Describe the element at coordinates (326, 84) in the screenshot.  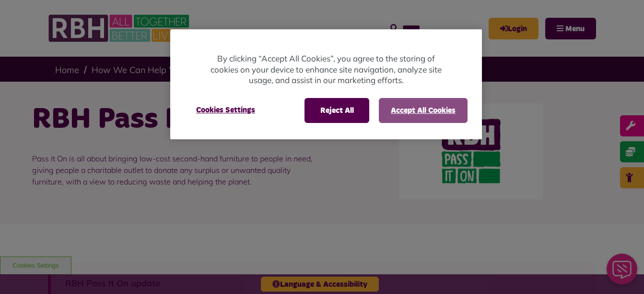
I see `div: Cookie banner` at that location.